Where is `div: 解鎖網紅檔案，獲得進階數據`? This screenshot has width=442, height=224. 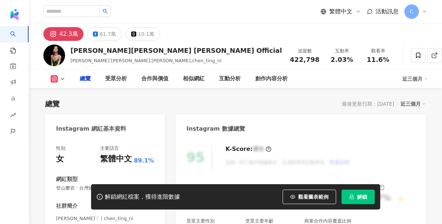 div: 解鎖網紅檔案，獲得進階數據 is located at coordinates (142, 196).